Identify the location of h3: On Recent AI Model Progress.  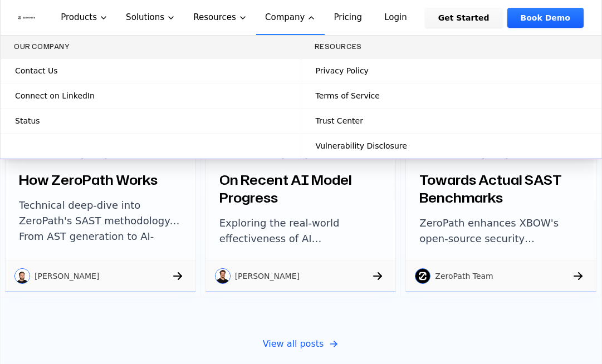
(301, 189).